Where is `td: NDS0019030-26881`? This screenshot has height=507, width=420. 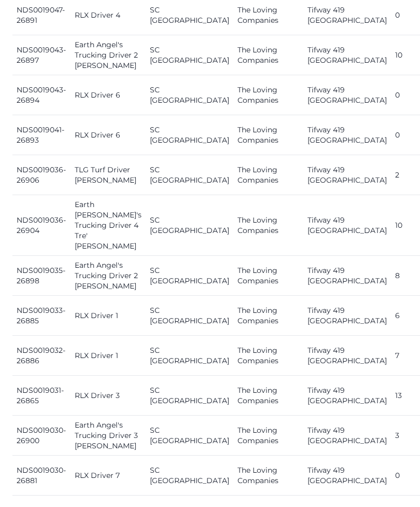
td: NDS0019030-26881 is located at coordinates (41, 476).